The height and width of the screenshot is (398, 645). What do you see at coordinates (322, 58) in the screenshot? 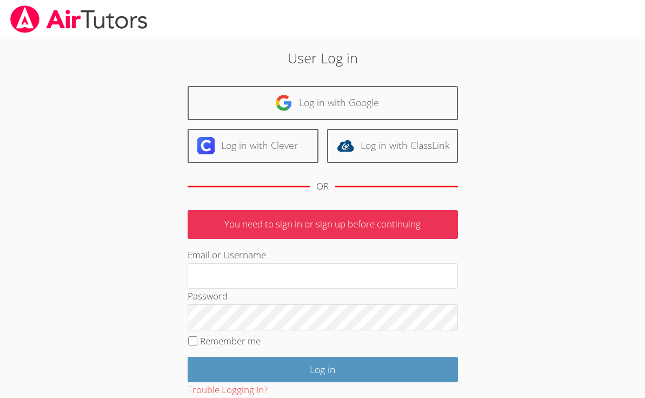
I see `h2: User Log in` at bounding box center [322, 58].